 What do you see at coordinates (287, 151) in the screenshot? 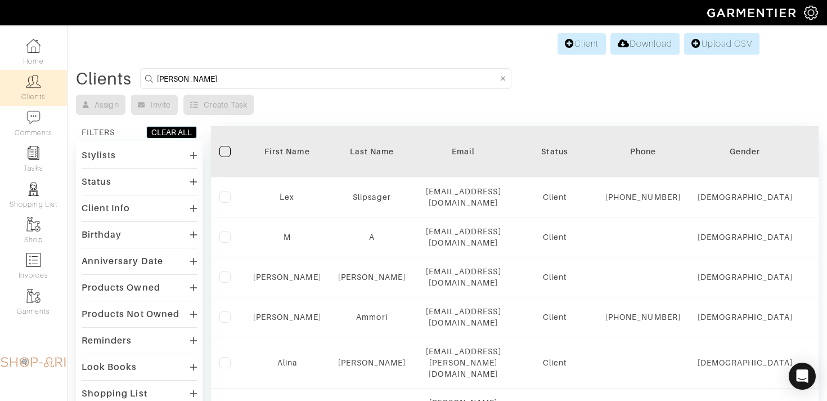
I see `div: First Name` at bounding box center [287, 151].